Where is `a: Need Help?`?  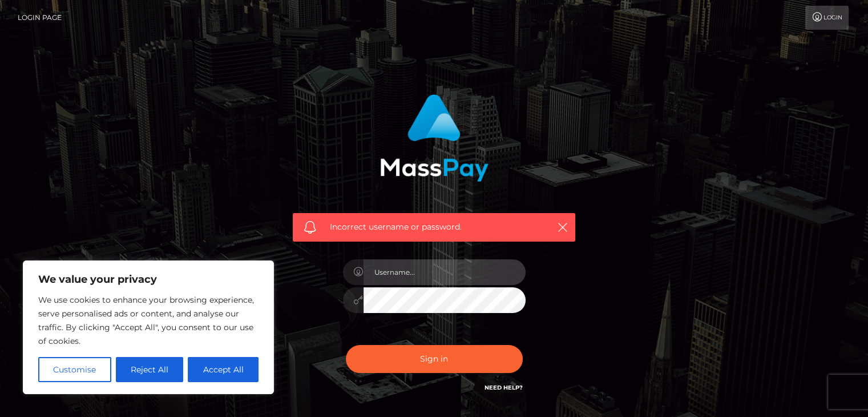
a: Need Help? is located at coordinates (503, 387).